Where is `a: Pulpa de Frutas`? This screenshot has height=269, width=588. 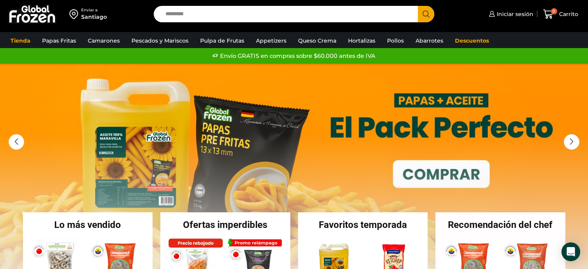
a: Pulpa de Frutas is located at coordinates (222, 41).